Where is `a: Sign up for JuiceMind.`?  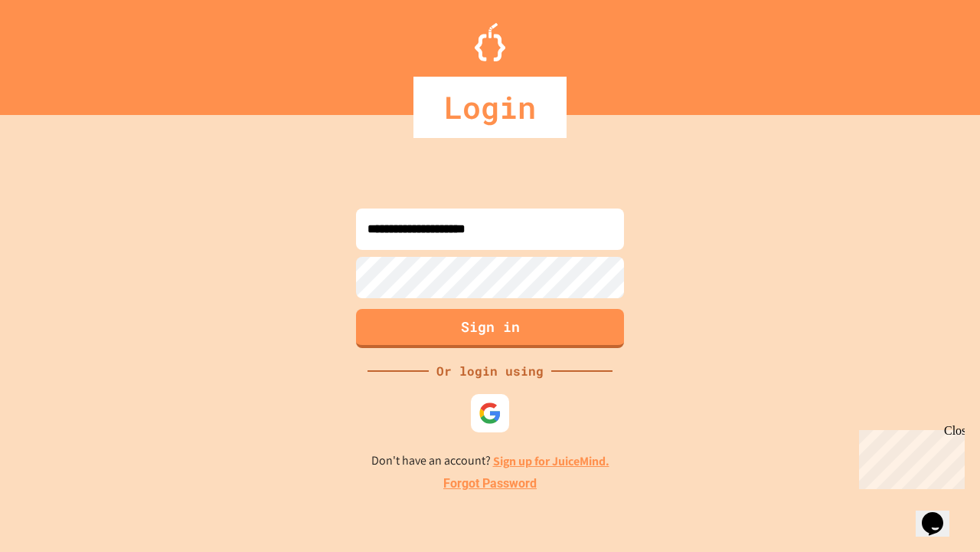
a: Sign up for JuiceMind. is located at coordinates (552, 460).